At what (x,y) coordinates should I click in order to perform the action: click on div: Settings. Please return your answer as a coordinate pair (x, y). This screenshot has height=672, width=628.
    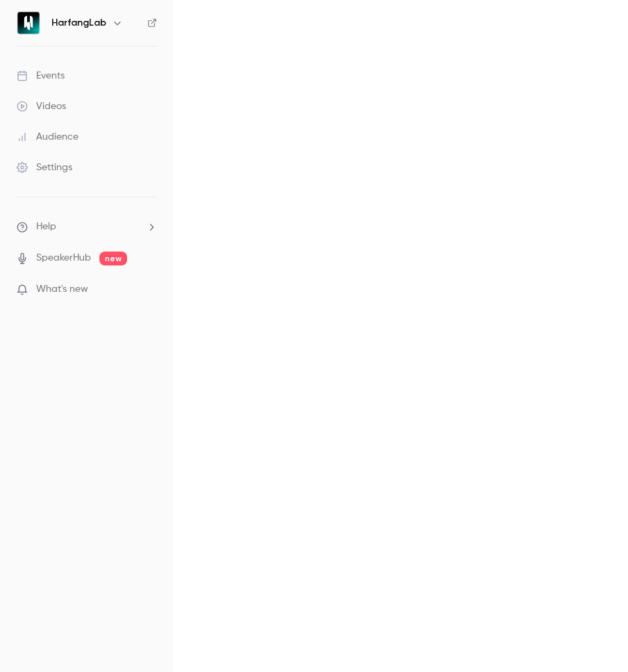
    Looking at the image, I should click on (44, 168).